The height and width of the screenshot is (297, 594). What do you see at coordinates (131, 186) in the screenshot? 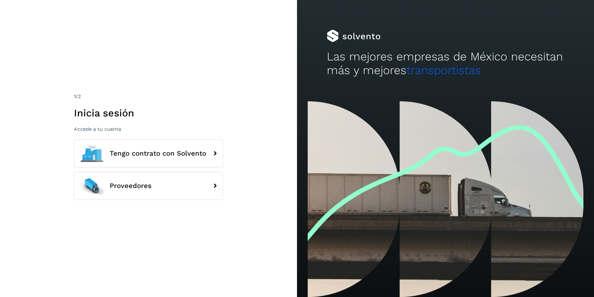
I see `span: Proveedores` at bounding box center [131, 186].